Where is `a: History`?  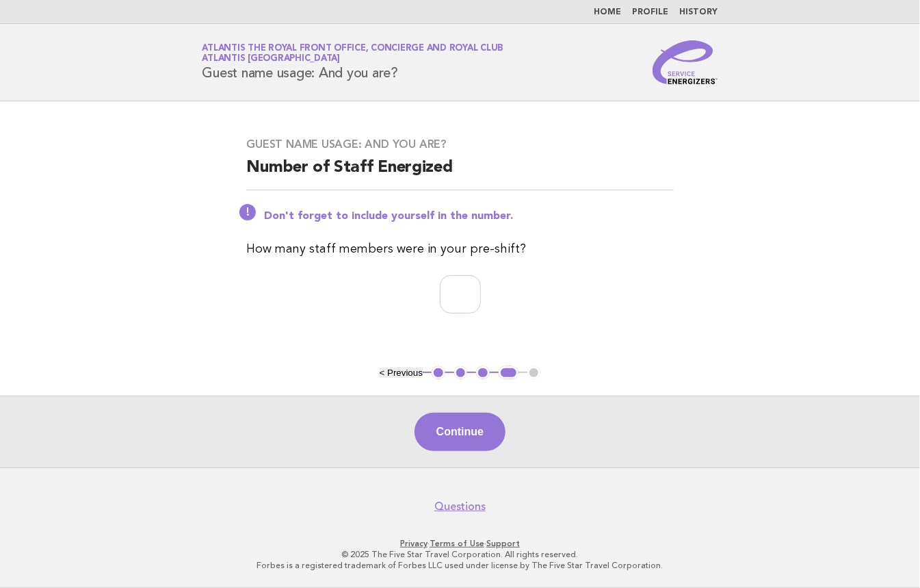
a: History is located at coordinates (699, 13).